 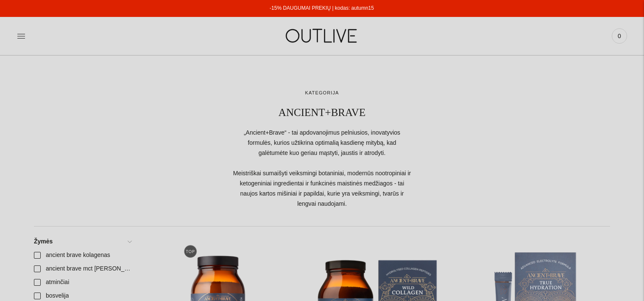 What do you see at coordinates (82, 242) in the screenshot?
I see `a: Žymės` at bounding box center [82, 242].